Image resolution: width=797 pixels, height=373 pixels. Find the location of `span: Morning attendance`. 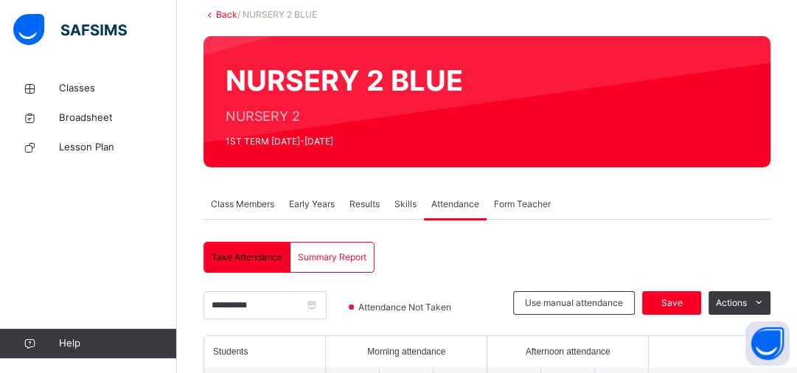

span: Morning attendance is located at coordinates (406, 352).